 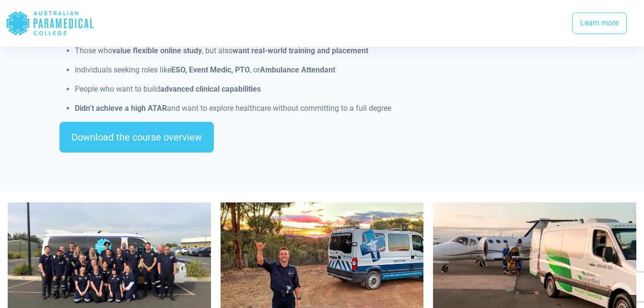 What do you see at coordinates (329, 51) in the screenshot?
I see `p: Those who , but also` at bounding box center [329, 51].